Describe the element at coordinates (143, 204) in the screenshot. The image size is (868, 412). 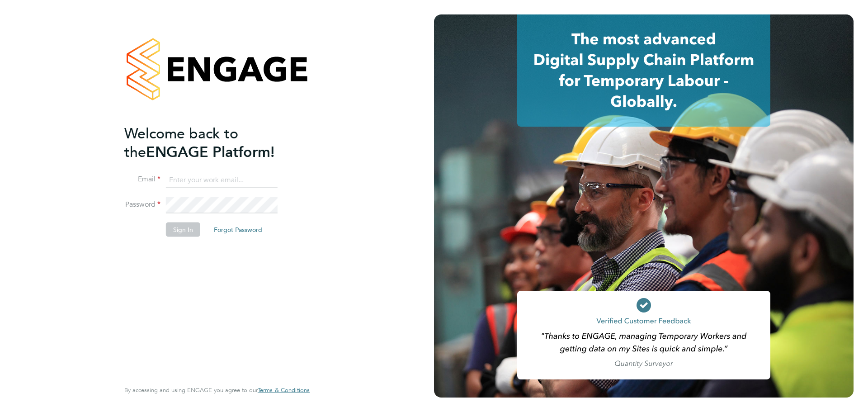
I see `label: Password` at that location.